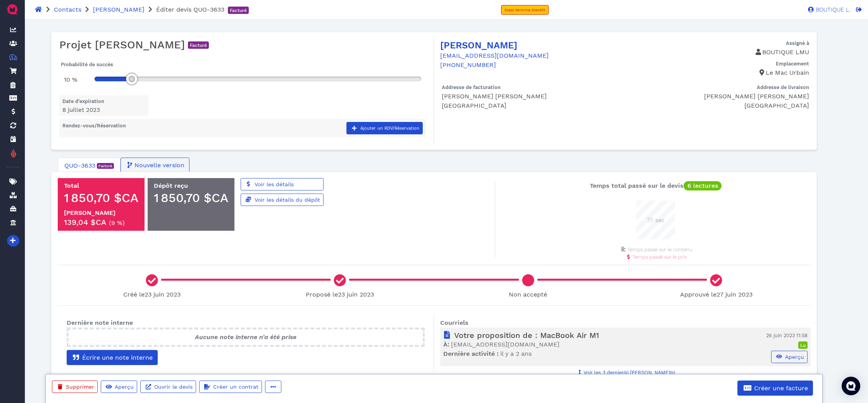  Describe the element at coordinates (13, 153) in the screenshot. I see `img: lightspeed_flame_logo.png` at that location.